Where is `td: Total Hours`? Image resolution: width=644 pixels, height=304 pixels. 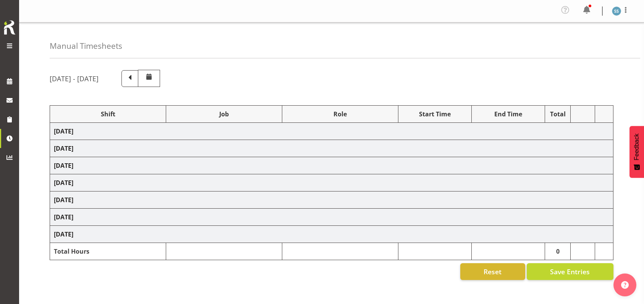
td: Total Hours is located at coordinates (108, 251).